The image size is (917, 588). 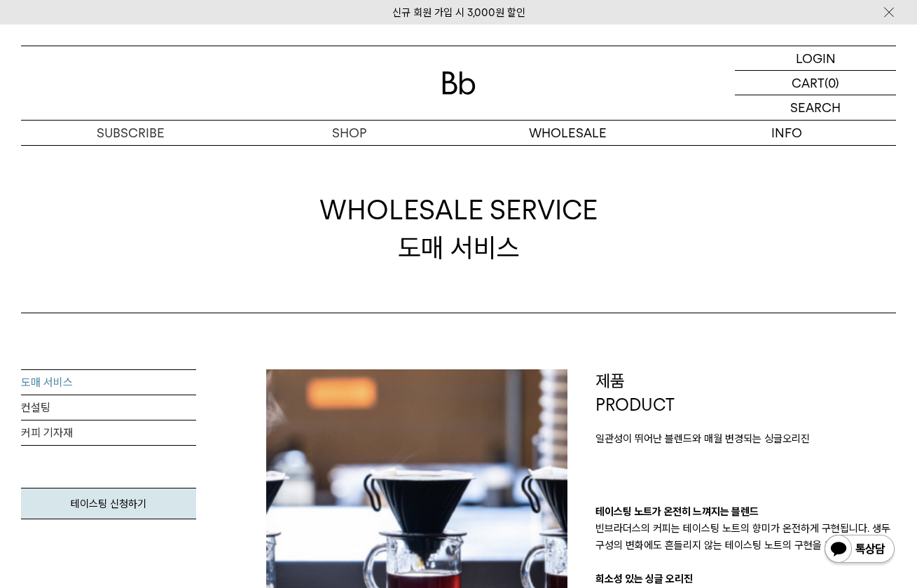 I want to click on p: 희소성 있는 싱글 오리진, so click(x=746, y=579).